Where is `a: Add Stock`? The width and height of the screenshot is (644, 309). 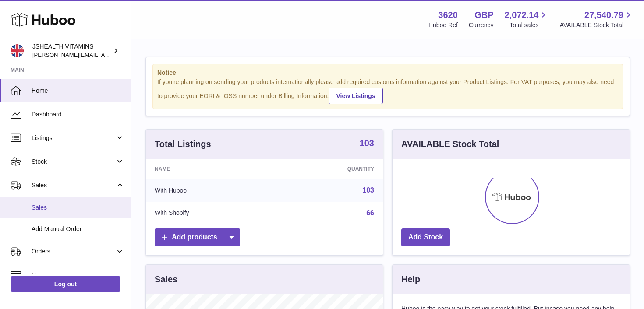
a: Add Stock is located at coordinates (425, 237).